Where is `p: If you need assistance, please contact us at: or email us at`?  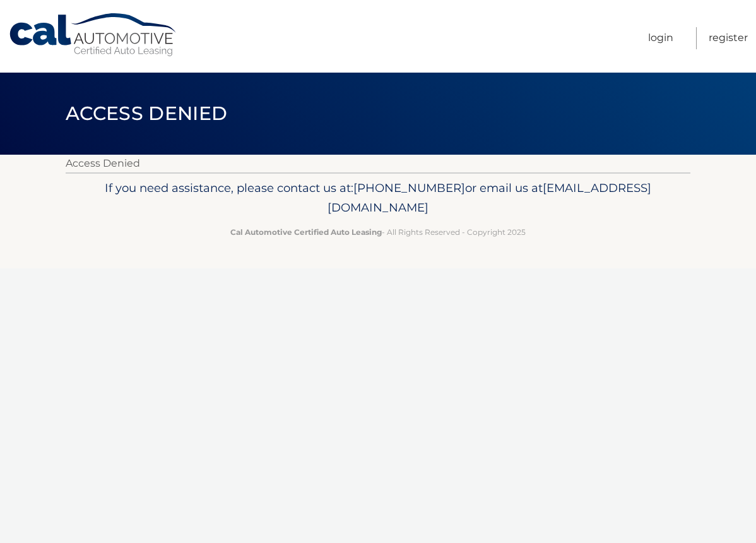 p: If you need assistance, please contact us at: or email us at is located at coordinates (378, 199).